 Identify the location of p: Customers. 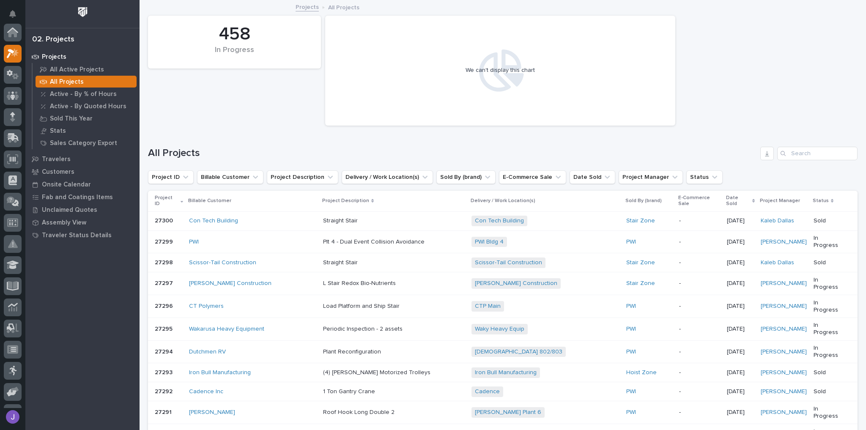
(58, 172).